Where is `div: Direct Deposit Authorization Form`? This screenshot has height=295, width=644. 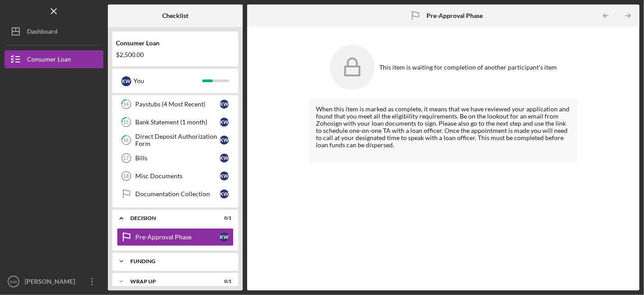 div: Direct Deposit Authorization Form is located at coordinates (177, 140).